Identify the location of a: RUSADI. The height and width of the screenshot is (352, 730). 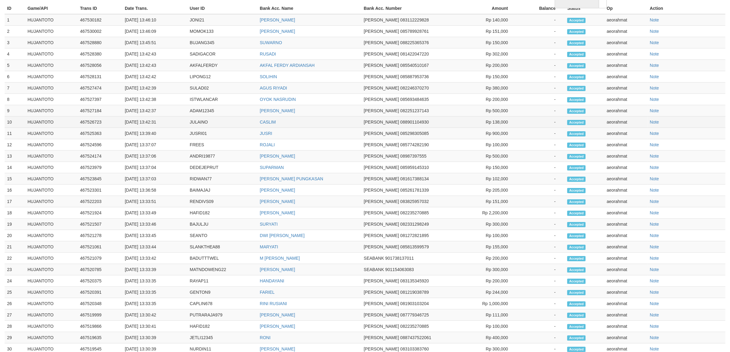
(268, 54).